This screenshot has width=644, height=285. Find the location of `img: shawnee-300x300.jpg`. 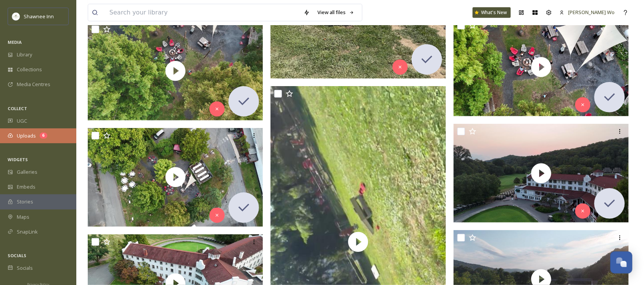

img: shawnee-300x300.jpg is located at coordinates (16, 16).